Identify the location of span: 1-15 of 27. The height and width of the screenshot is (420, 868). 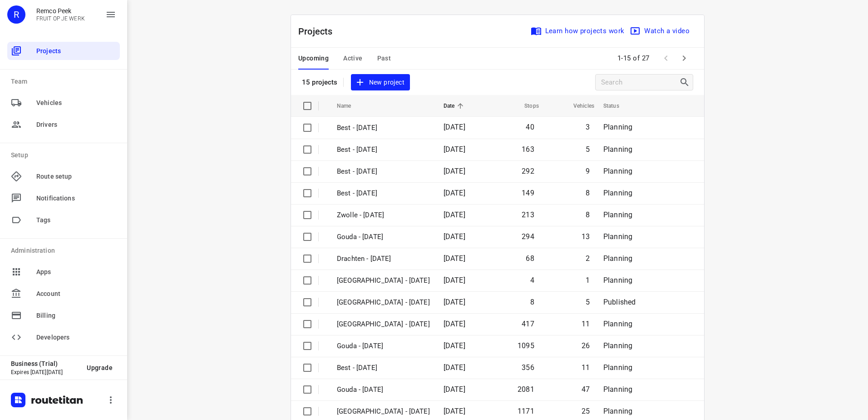
(634, 58).